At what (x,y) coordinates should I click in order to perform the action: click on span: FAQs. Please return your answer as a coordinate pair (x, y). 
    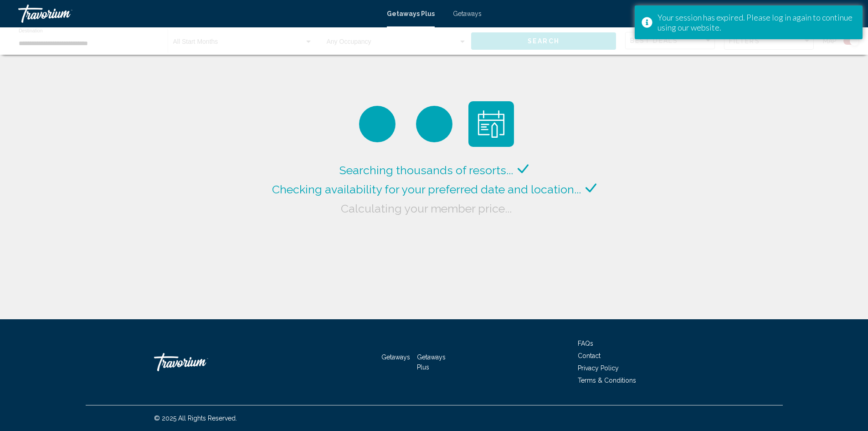
    Looking at the image, I should click on (586, 344).